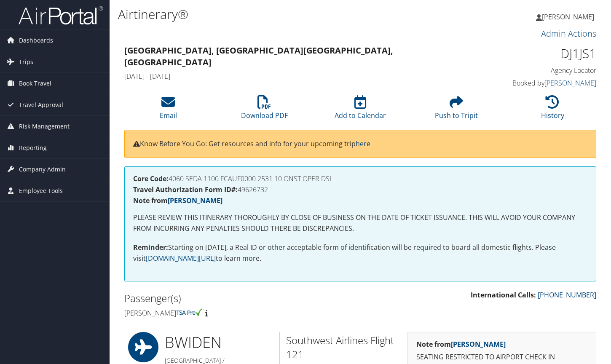 Image resolution: width=611 pixels, height=364 pixels. What do you see at coordinates (219, 342) in the screenshot?
I see `h1: BWI DEN` at bounding box center [219, 342].